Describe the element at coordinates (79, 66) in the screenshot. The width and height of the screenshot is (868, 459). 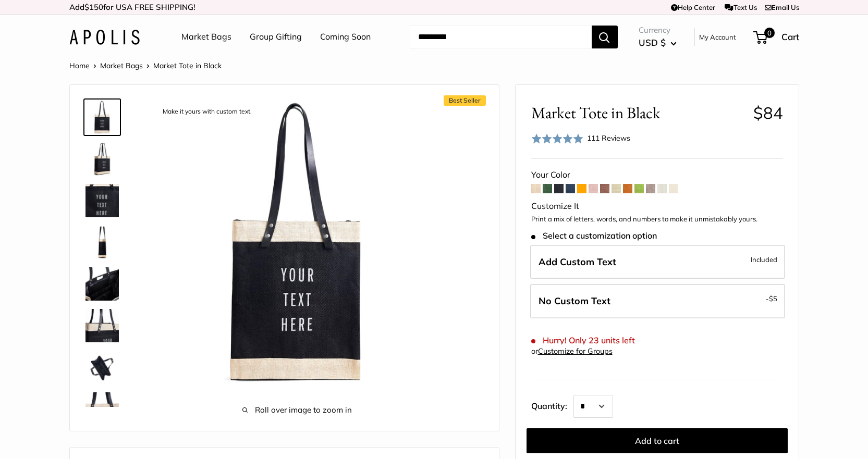
I see `a: Home` at that location.